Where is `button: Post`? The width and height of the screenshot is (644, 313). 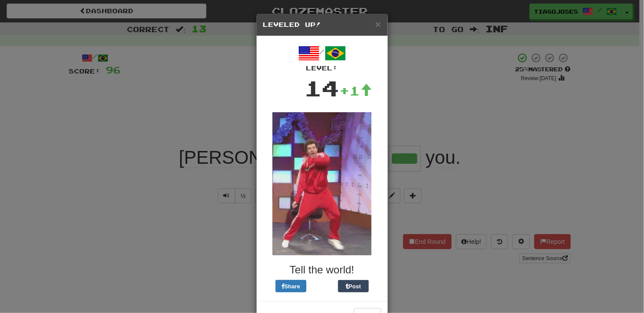 button: Post is located at coordinates (354, 286).